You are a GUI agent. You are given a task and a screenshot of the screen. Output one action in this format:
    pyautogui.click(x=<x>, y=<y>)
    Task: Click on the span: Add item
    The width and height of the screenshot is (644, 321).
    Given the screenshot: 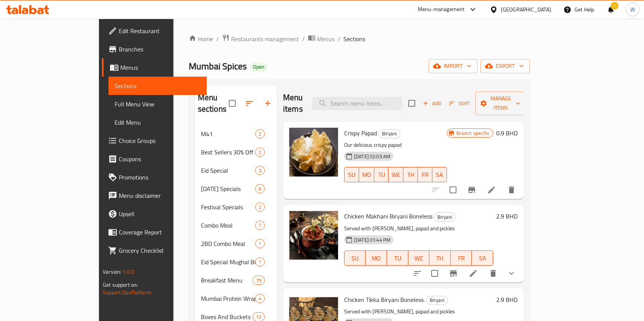 What is the action you would take?
    pyautogui.click(x=432, y=103)
    